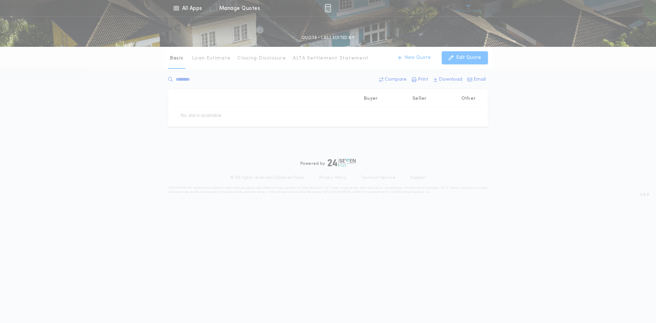 This screenshot has width=656, height=323. I want to click on p: QUOTE - LAST EDITED BY, so click(328, 38).